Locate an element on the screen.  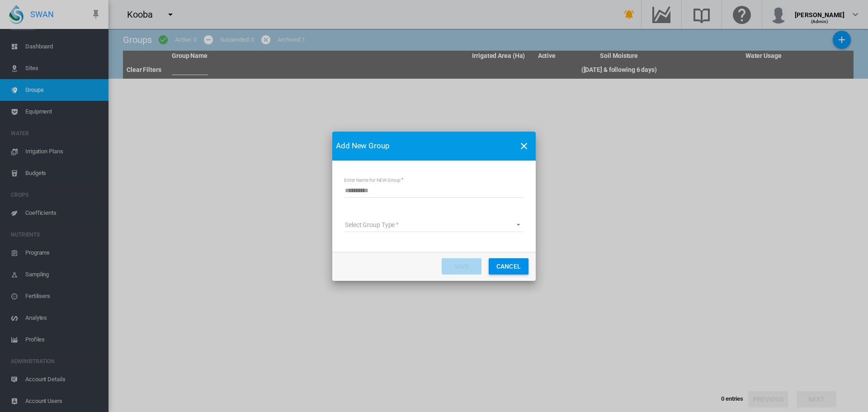
button: Save is located at coordinates (461, 266).